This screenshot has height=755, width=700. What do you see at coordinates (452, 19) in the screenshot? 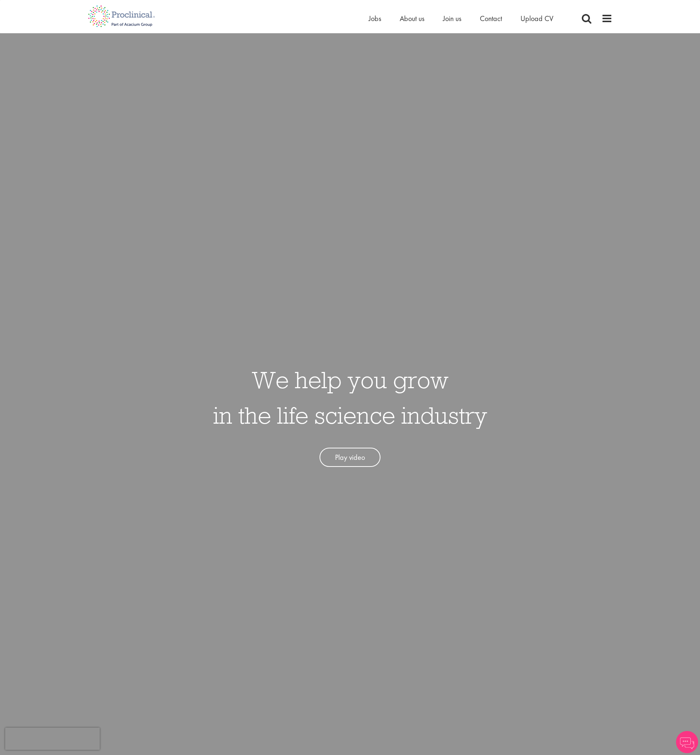
I see `span: Join us` at bounding box center [452, 19].